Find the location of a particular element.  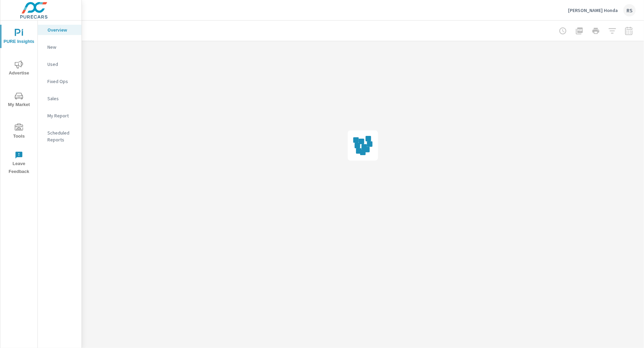

span: Leave Feedback is located at coordinates (19, 164).